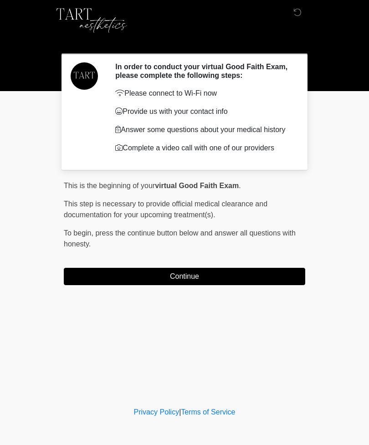 This screenshot has width=369, height=445. What do you see at coordinates (203, 71) in the screenshot?
I see `h2: In order to conduct your virtual Good Faith Exam, please complete the following steps:` at bounding box center [203, 71].